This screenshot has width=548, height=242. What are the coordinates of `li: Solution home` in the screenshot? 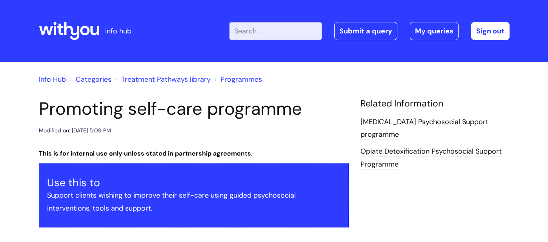 It's located at (89, 79).